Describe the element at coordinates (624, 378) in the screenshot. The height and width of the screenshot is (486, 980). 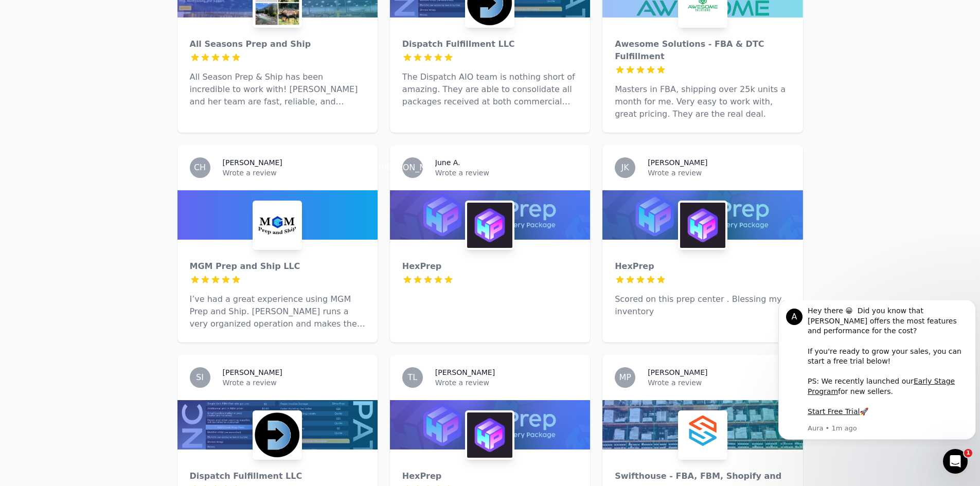
I see `span: MP` at that location.